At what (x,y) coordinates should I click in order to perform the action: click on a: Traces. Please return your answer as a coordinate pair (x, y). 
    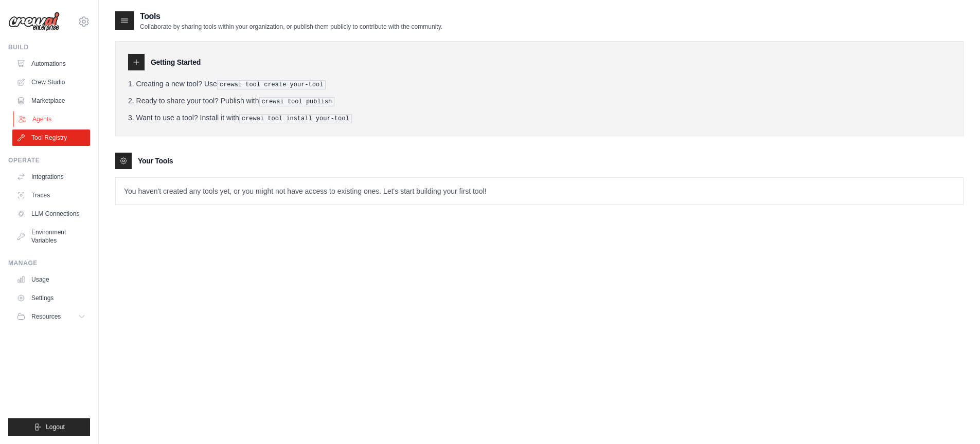
    Looking at the image, I should click on (51, 195).